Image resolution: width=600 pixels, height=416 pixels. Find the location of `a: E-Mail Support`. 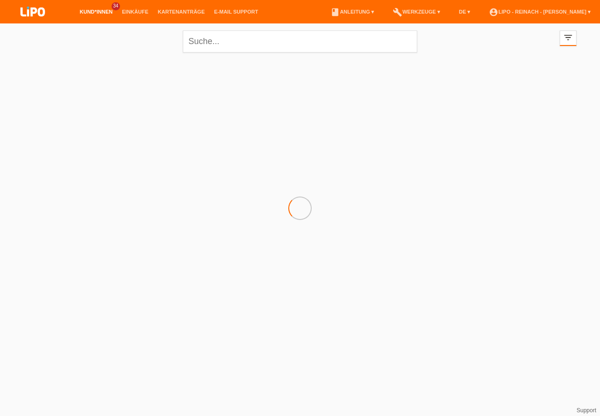

a: E-Mail Support is located at coordinates (236, 12).